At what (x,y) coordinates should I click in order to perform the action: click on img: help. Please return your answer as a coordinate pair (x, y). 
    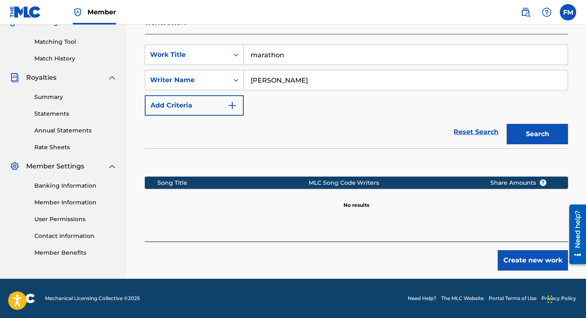
    Looking at the image, I should click on (547, 12).